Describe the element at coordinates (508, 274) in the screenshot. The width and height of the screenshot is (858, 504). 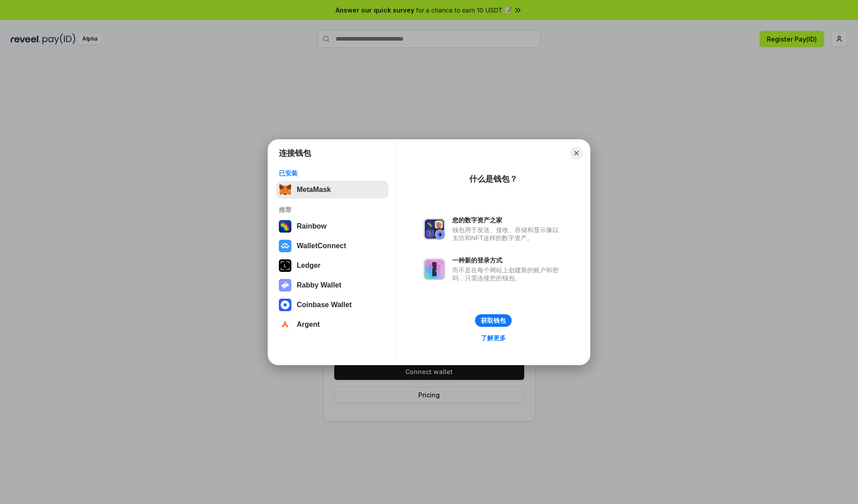
I see `div: 而不是在每个网站上创建新的账户和密码，只需连接您的钱包。` at that location.